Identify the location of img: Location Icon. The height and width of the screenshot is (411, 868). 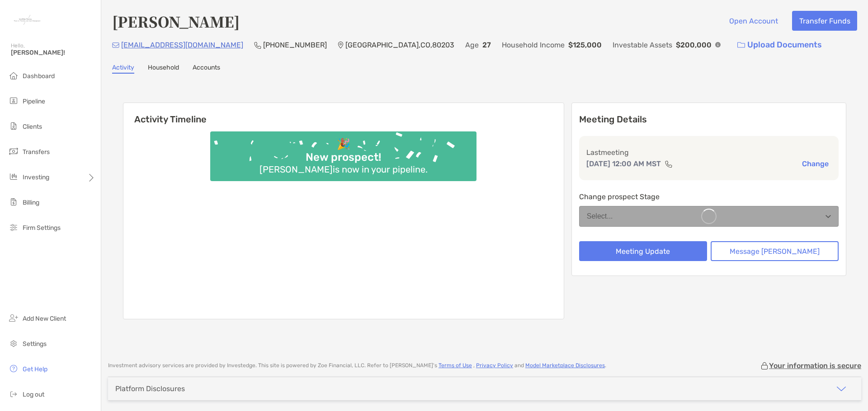
(341, 45).